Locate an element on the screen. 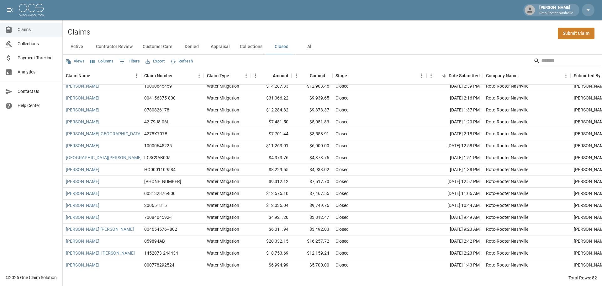 The height and width of the screenshot is (286, 602). div: $5,051.83 is located at coordinates (312, 122).